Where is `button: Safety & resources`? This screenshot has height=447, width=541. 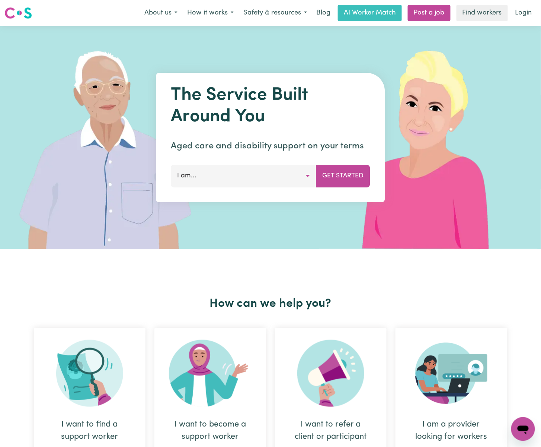 button: Safety & resources is located at coordinates (275, 13).